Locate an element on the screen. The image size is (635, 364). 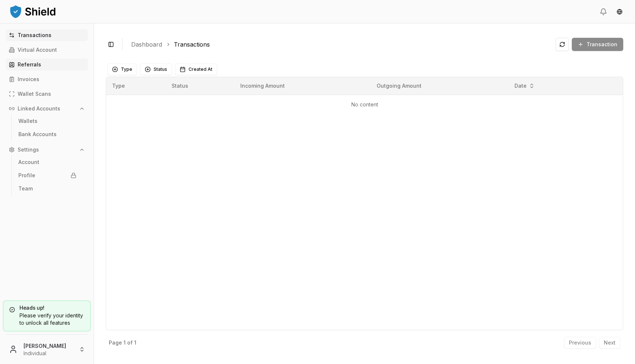
a: Invoices is located at coordinates (47, 79).